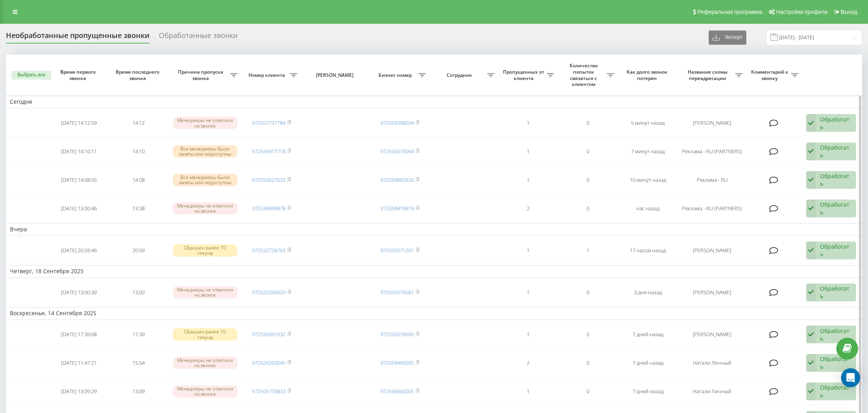  Describe the element at coordinates (397, 151) in the screenshot. I see `a: 972555073064` at that location.